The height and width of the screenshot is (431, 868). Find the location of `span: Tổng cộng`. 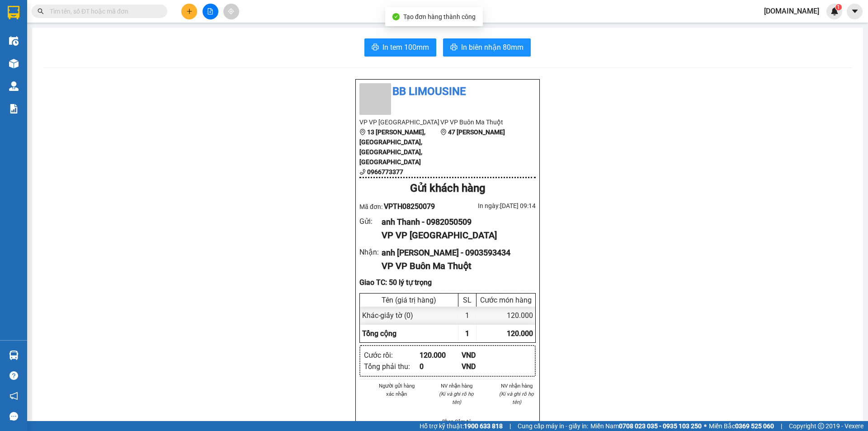

span: Tổng cộng is located at coordinates (380, 333).